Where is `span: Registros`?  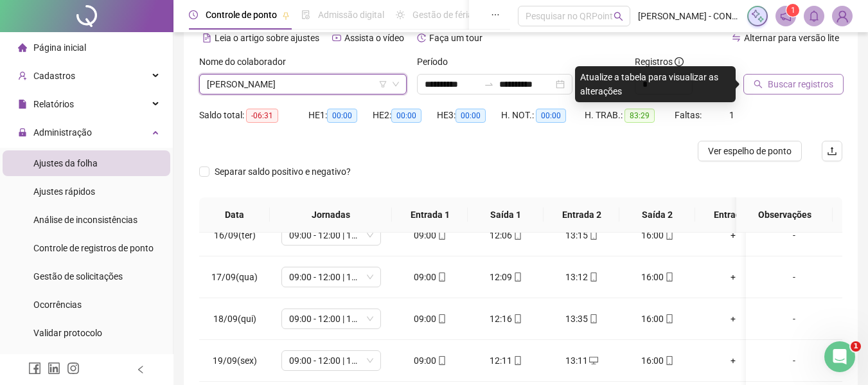
span: Registros is located at coordinates (659, 62).